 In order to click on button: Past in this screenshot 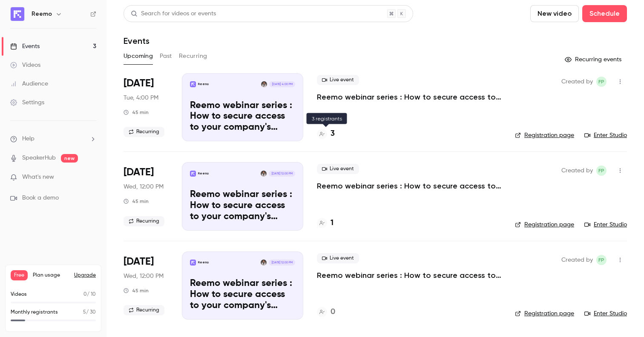, I will do `click(166, 56)`.